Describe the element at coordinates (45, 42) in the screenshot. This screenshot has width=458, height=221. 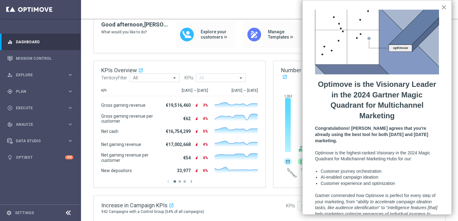
I see `a: Dashboard` at that location.